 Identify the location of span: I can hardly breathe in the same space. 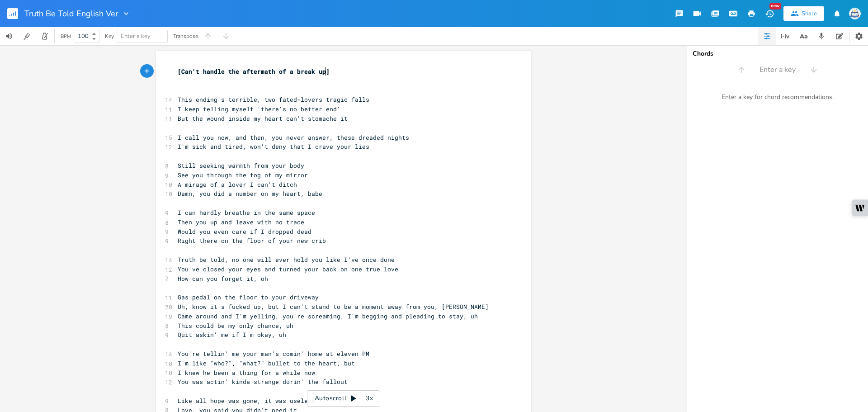
(246, 213).